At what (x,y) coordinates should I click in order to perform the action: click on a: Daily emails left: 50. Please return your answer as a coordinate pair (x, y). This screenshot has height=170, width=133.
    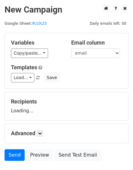
    Looking at the image, I should click on (108, 23).